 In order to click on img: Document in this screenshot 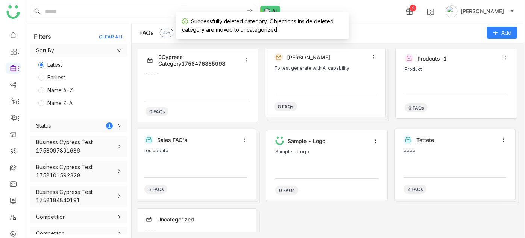, I will do `click(280, 141)`.